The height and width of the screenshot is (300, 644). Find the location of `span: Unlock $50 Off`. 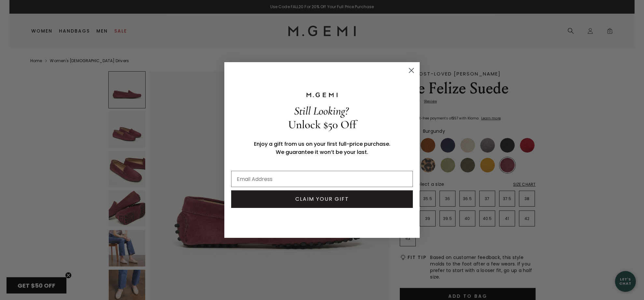

span: Unlock $50 Off is located at coordinates (322, 125).